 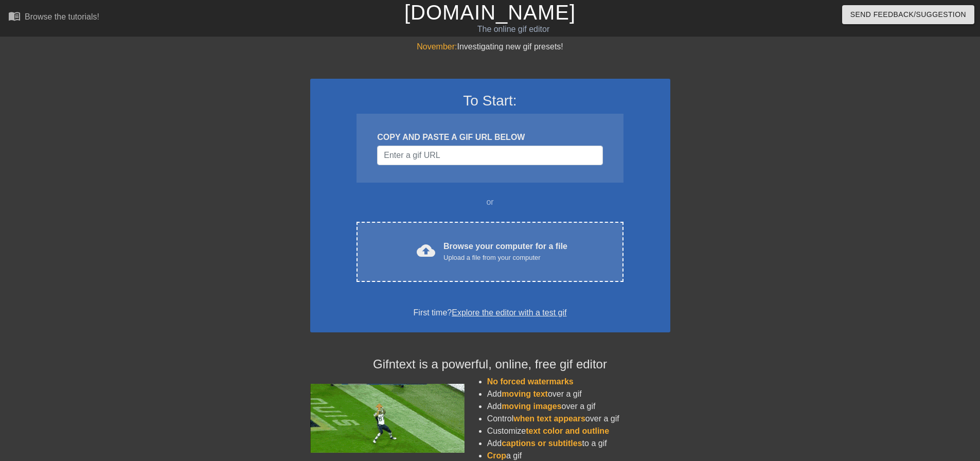 What do you see at coordinates (505, 258) in the screenshot?
I see `div: Upload a file from your computer` at bounding box center [505, 258].